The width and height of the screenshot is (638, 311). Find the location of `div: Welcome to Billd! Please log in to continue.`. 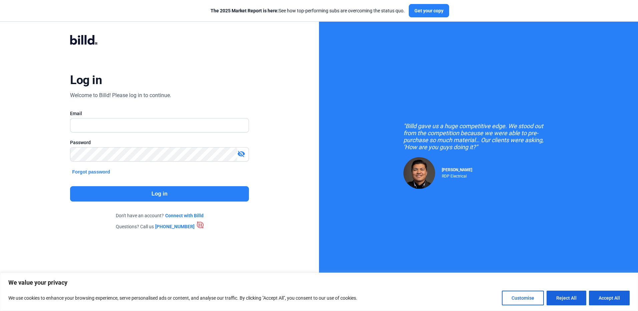

div: Welcome to Billd! Please log in to continue. is located at coordinates (120, 95).